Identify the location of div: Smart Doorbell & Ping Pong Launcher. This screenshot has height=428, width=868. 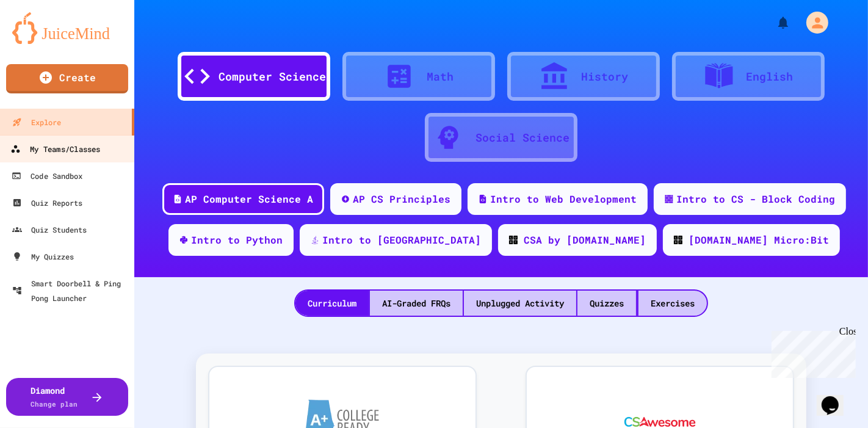
(71, 291).